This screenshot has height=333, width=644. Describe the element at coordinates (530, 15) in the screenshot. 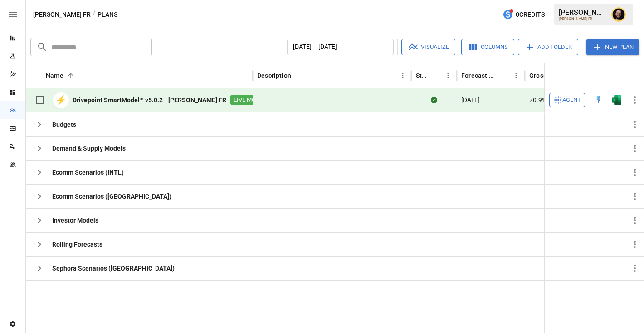

I see `span: 0 Credits` at that location.